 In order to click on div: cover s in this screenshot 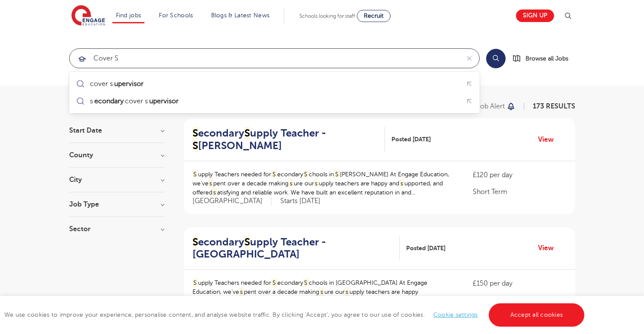, I will do `click(117, 84)`.